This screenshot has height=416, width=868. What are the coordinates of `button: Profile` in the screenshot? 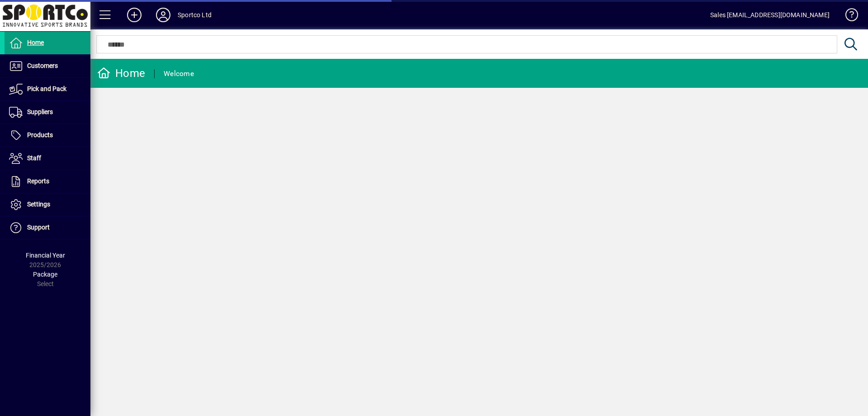 It's located at (163, 15).